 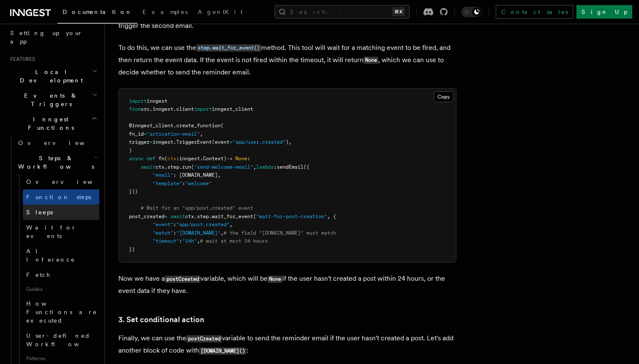 What do you see at coordinates (399, 12) in the screenshot?
I see `kbd: ⌘K` at bounding box center [399, 12].